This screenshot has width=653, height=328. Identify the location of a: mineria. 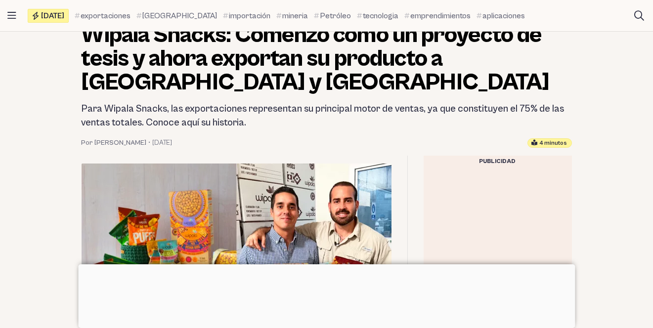
(292, 16).